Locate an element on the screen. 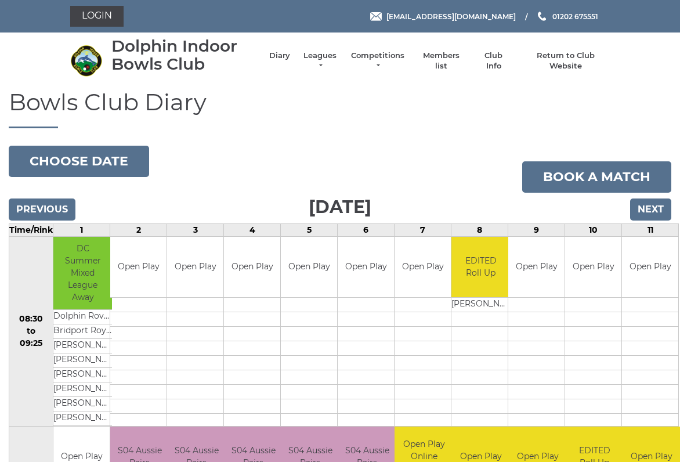  td: 4 is located at coordinates (252, 230).